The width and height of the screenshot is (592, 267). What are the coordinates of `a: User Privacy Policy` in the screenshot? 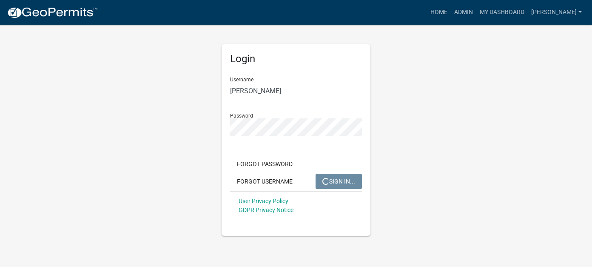 It's located at (263, 201).